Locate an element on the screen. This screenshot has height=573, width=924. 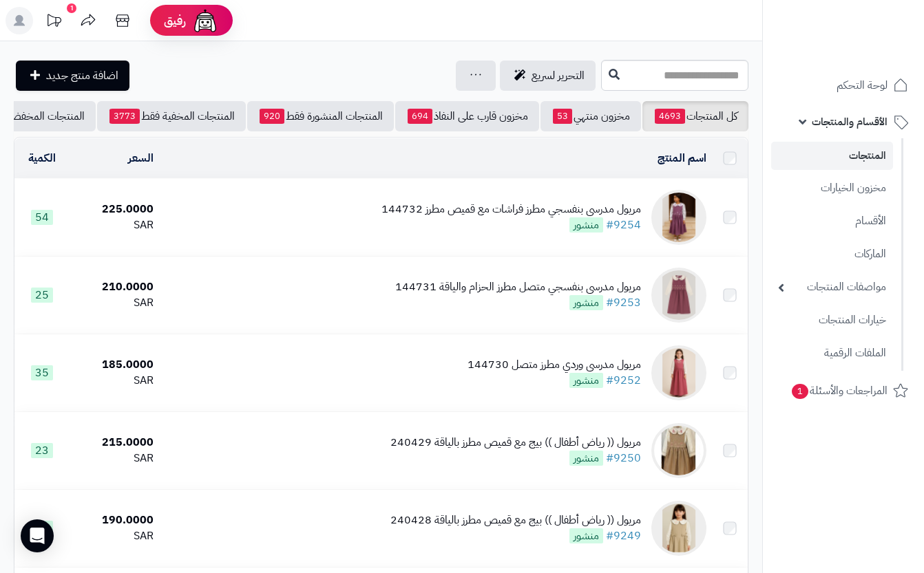
div: 210.0000 is located at coordinates (114, 287).